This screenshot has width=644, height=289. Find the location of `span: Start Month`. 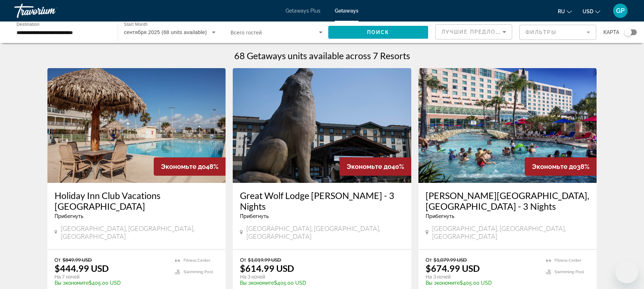

span: Start Month is located at coordinates (136, 25).